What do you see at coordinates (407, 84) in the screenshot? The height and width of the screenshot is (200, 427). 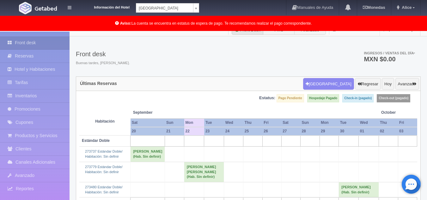 I see `button: Avanzar` at bounding box center [407, 84].